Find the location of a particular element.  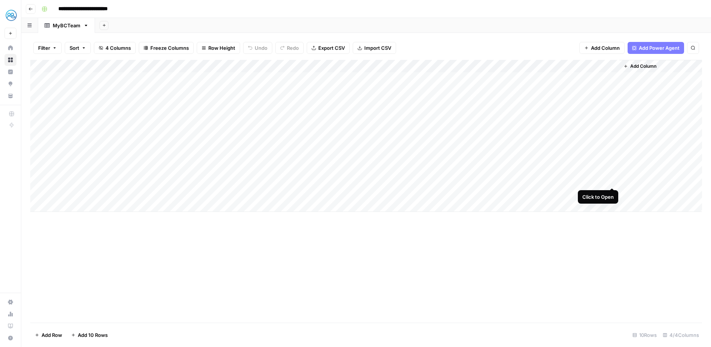

button: Redo is located at coordinates (290, 48).